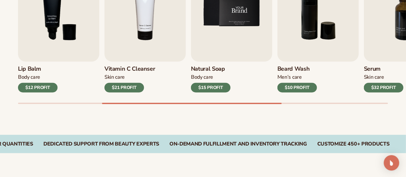  Describe the element at coordinates (38, 69) in the screenshot. I see `h3: Lip Balm` at that location.